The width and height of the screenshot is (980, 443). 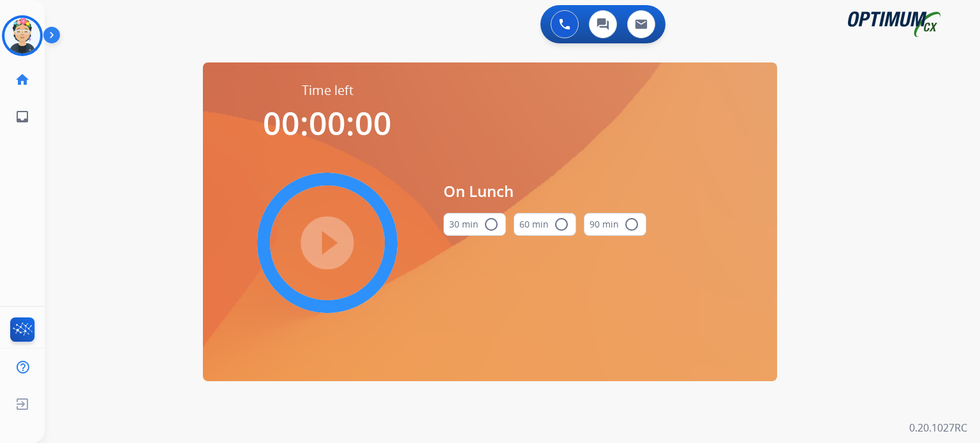 I want to click on mat-icon: home, so click(x=22, y=79).